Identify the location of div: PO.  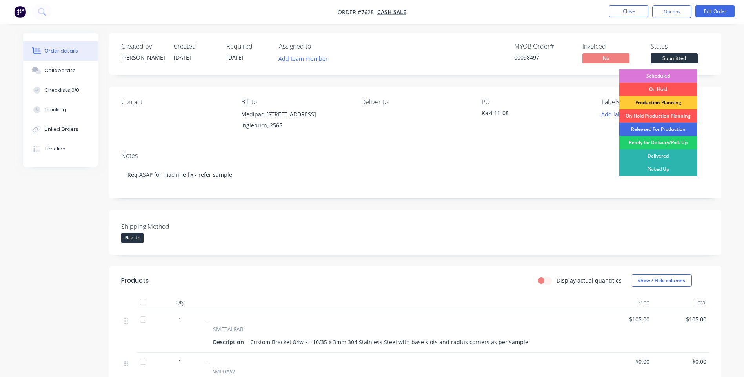
(535, 102).